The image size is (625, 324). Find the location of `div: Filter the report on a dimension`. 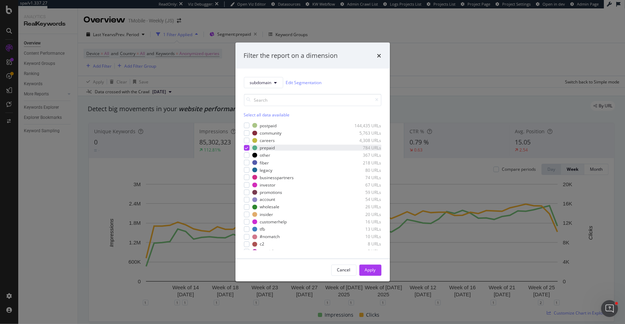

div: Filter the report on a dimension is located at coordinates (291, 56).